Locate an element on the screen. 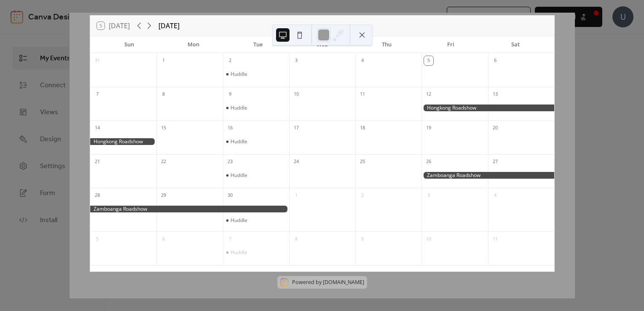 The image size is (644, 311). div: Powered by is located at coordinates (328, 282).